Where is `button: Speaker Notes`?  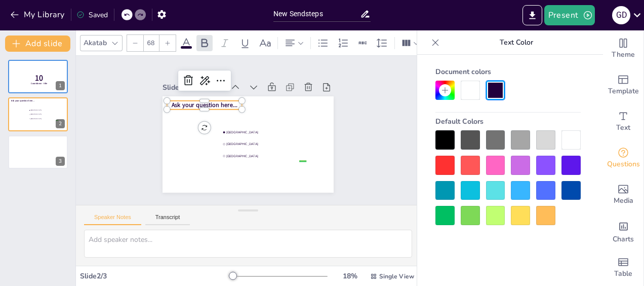
button: Speaker Notes is located at coordinates (112, 219).